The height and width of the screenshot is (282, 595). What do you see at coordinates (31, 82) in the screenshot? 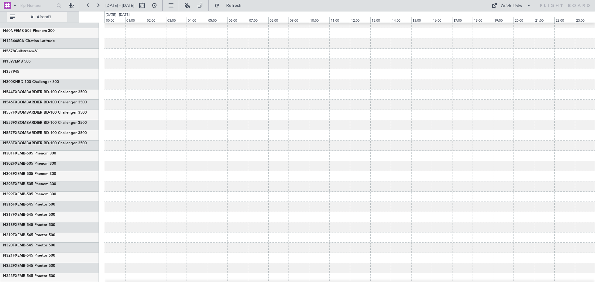
I see `a: N300KHBD-100 Challenger 300` at bounding box center [31, 82].